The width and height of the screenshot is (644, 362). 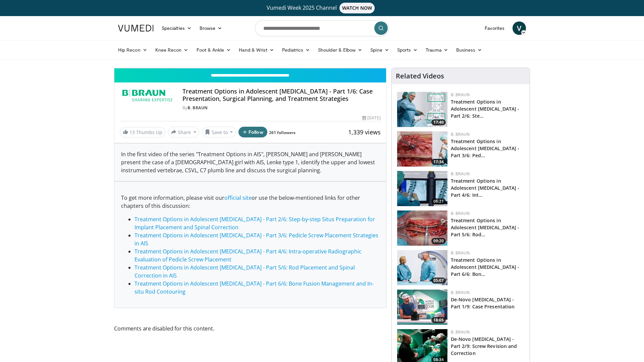 What do you see at coordinates (423, 149) in the screenshot?
I see `a: 17:34` at bounding box center [423, 149].